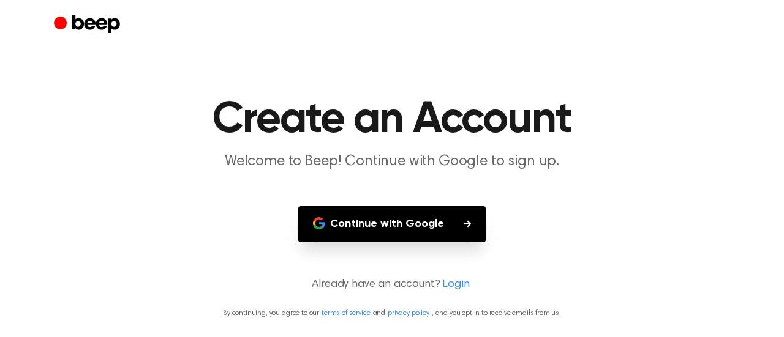 This screenshot has height=337, width=784. Describe the element at coordinates (392, 313) in the screenshot. I see `p: By continuing, you agree to our and , and you opt in to receive emails from us.` at that location.